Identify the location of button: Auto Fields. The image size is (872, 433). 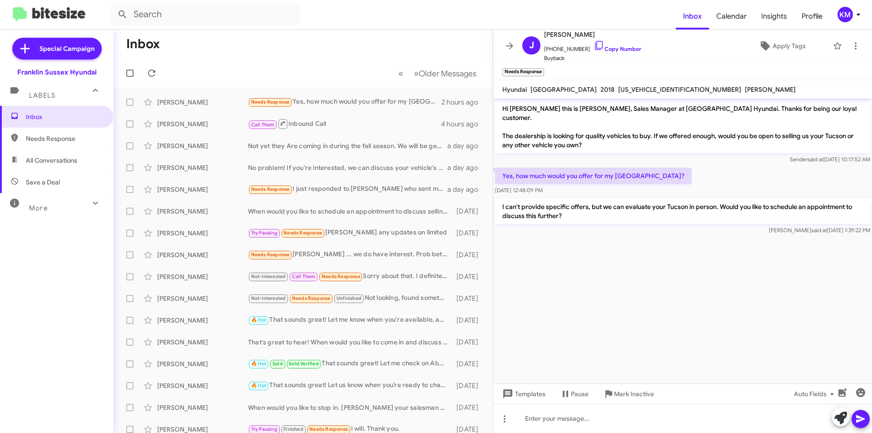
(816, 394).